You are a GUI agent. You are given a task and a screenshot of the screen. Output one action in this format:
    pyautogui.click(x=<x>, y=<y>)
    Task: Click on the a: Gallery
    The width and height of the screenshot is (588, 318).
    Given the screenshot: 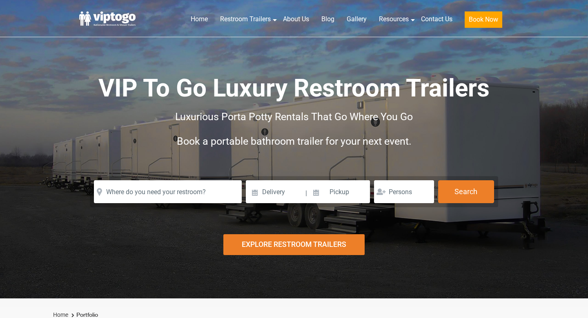 What is the action you would take?
    pyautogui.click(x=356, y=19)
    